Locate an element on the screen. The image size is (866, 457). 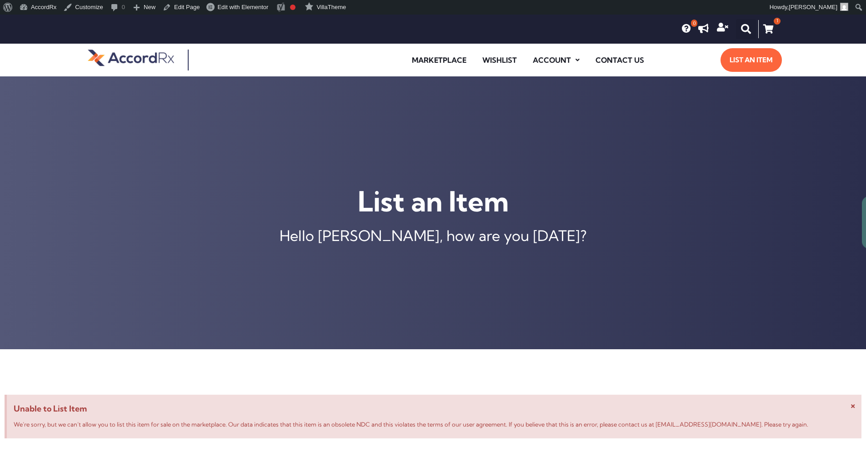
div: Focus keyphrase not set is located at coordinates (293, 7).